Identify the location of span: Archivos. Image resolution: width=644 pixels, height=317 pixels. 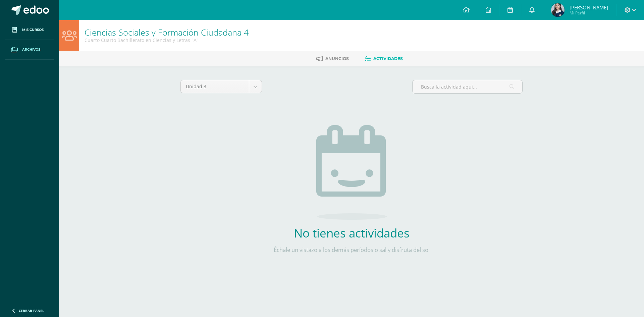
(31, 49).